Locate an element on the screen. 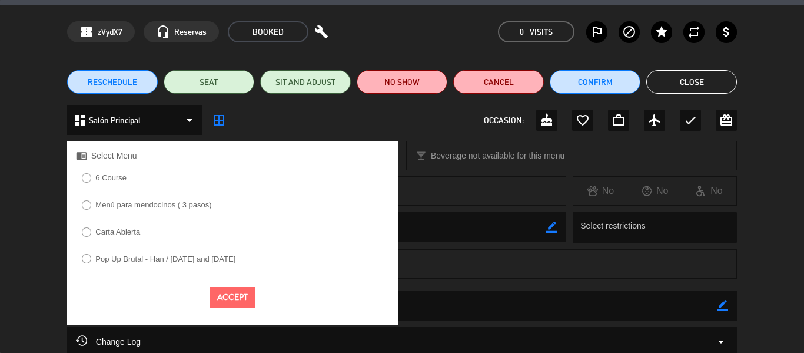 This screenshot has height=353, width=804. i: local_bar is located at coordinates (421, 155).